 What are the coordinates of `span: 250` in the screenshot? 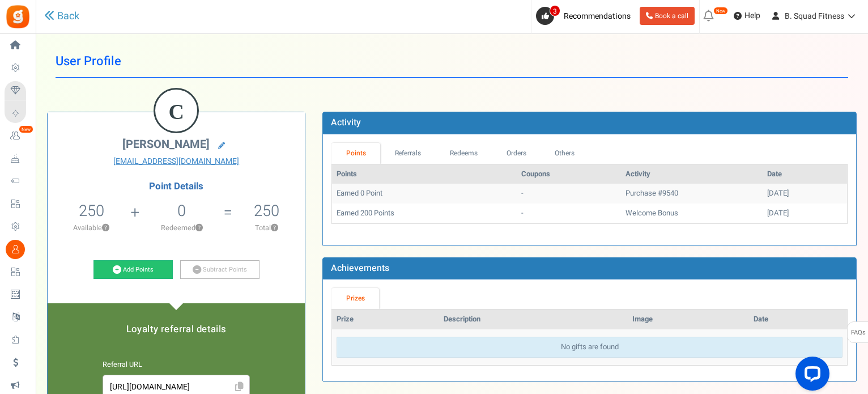 It's located at (91, 211).